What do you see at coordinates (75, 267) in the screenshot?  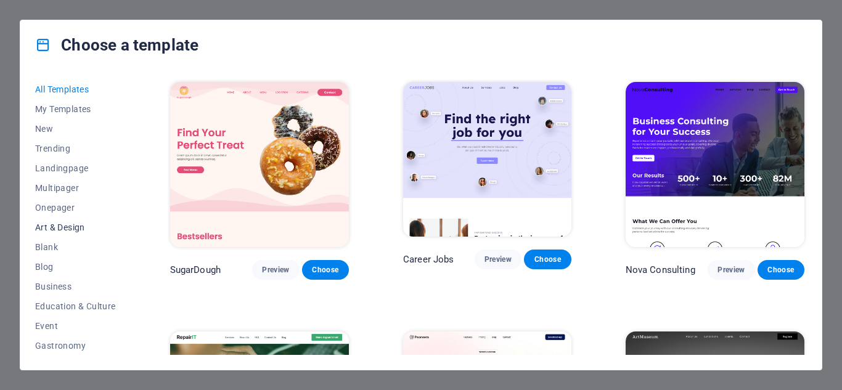 I see `button: Blog` at bounding box center [75, 267].